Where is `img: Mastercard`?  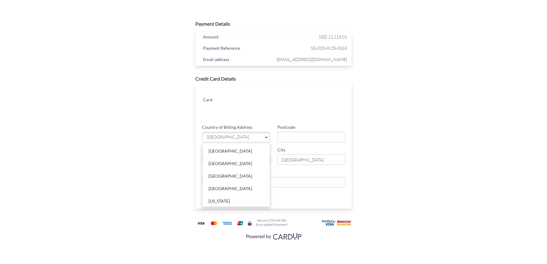
img: Mastercard is located at coordinates (214, 223).